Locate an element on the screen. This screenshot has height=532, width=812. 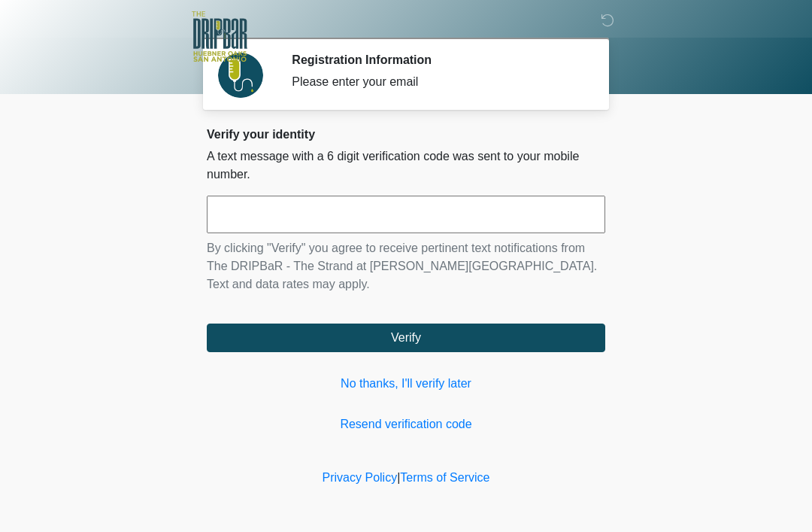
p: A text message with a 6 digit verification code was sent to your mobile number. is located at coordinates (406, 165).